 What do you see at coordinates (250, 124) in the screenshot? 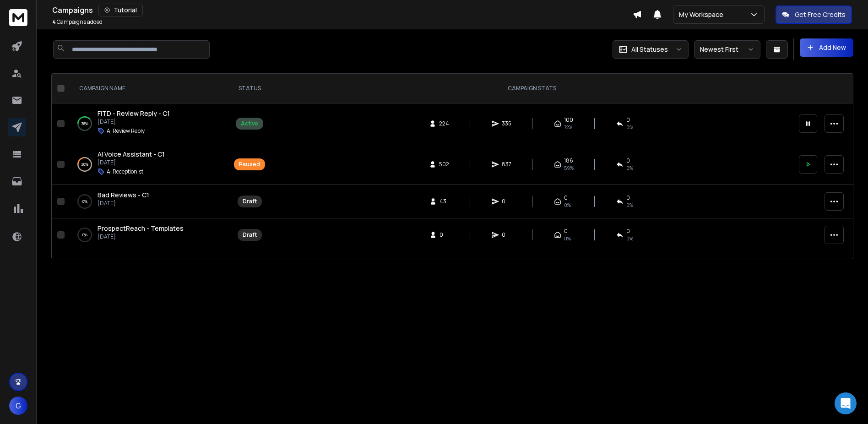
I see `div: Active` at bounding box center [250, 124].